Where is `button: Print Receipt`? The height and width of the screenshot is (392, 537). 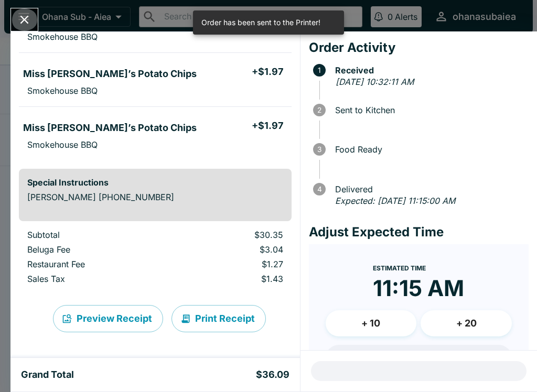
button: Print Receipt is located at coordinates (218, 319).